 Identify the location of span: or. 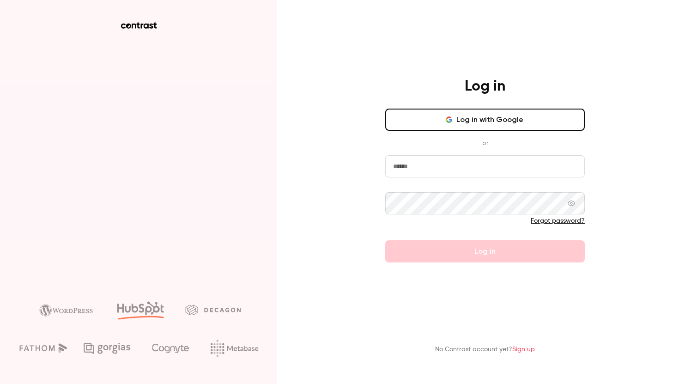
(485, 143).